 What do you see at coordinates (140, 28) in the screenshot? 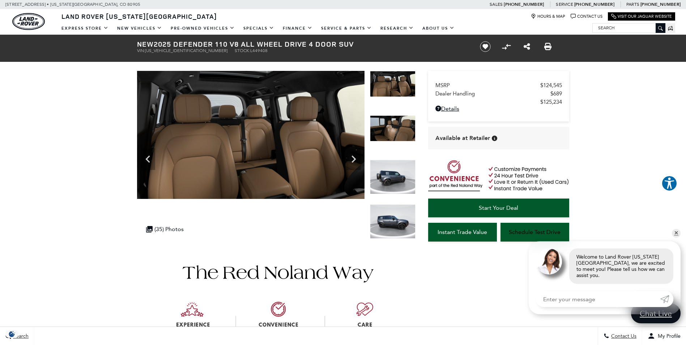
I see `a: New Vehicles` at bounding box center [140, 28].